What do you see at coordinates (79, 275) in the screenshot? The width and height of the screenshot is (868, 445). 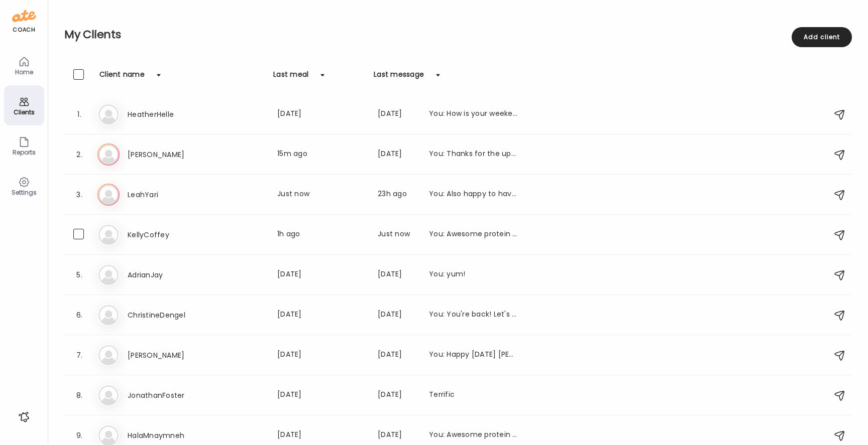 I see `div: 5.` at bounding box center [79, 275].